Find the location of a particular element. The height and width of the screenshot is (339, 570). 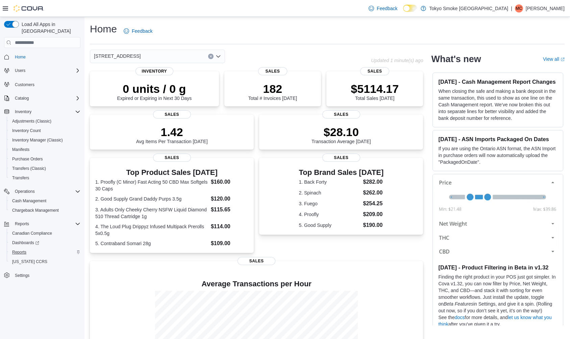

dt: 5. Good Supply is located at coordinates (330, 226).